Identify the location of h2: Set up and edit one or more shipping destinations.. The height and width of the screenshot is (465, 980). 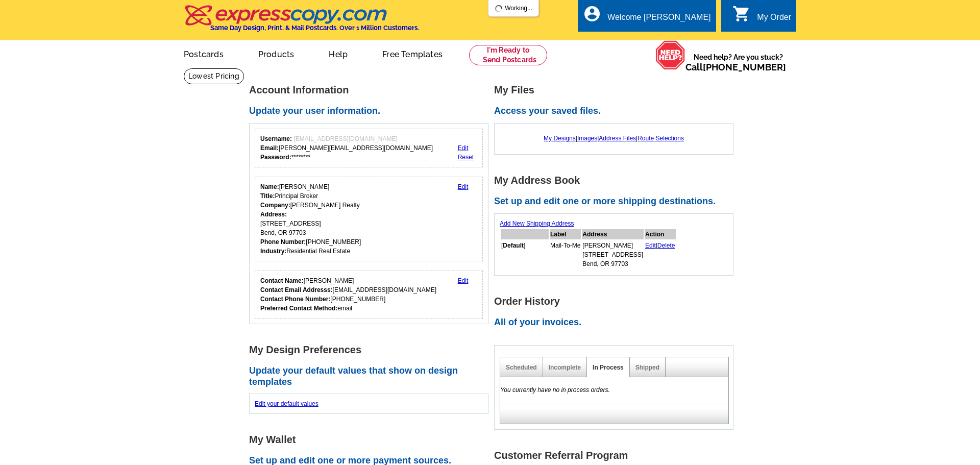
(617, 202).